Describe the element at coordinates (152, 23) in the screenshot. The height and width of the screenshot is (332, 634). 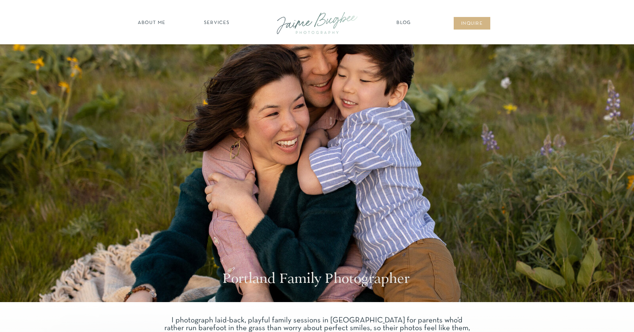
I see `nav: about ME` at that location.